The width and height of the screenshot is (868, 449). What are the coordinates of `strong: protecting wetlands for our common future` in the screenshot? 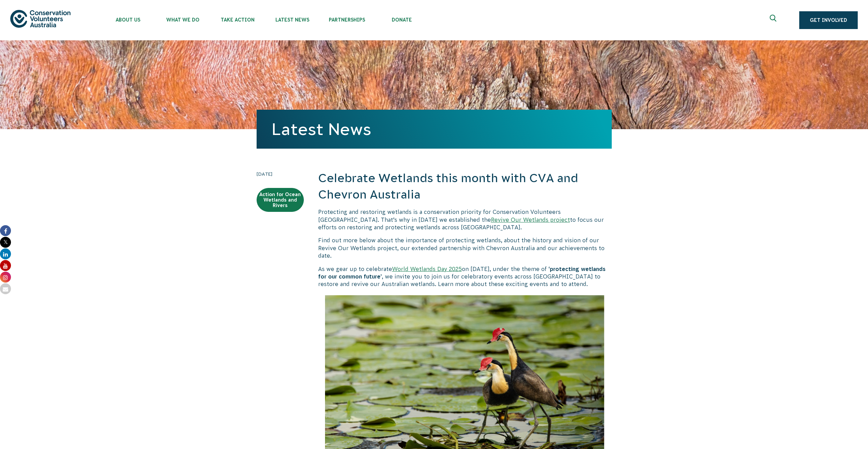 It's located at (462, 272).